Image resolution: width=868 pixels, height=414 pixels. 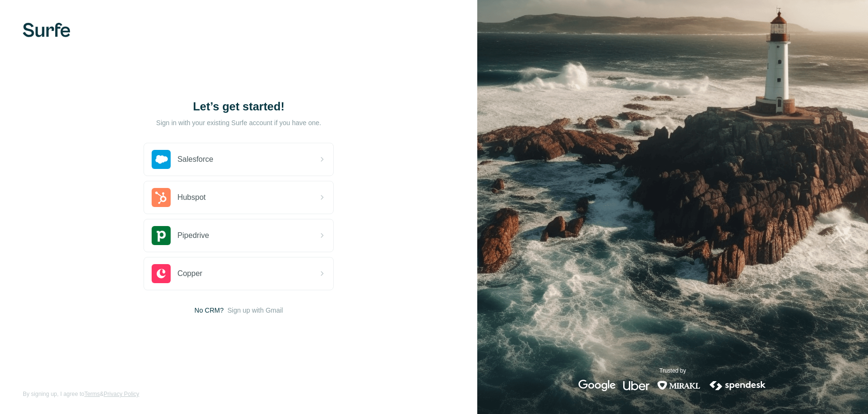 I want to click on a: Terms, so click(x=92, y=394).